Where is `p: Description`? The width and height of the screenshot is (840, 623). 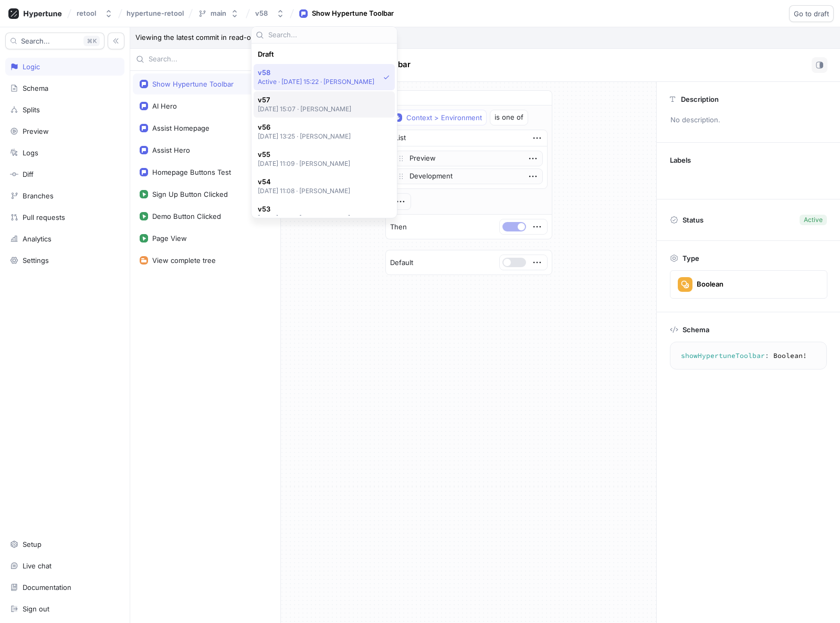 p: Description is located at coordinates (700, 99).